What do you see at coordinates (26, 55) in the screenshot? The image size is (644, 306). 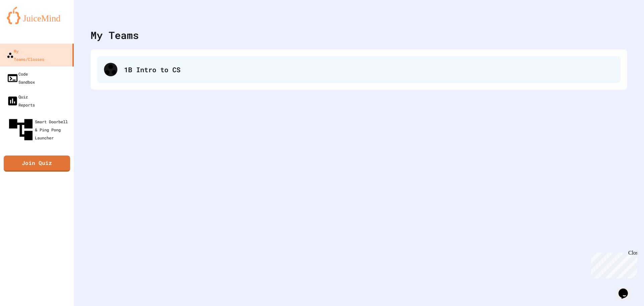 I see `div: My Teams/Classes` at bounding box center [26, 55].